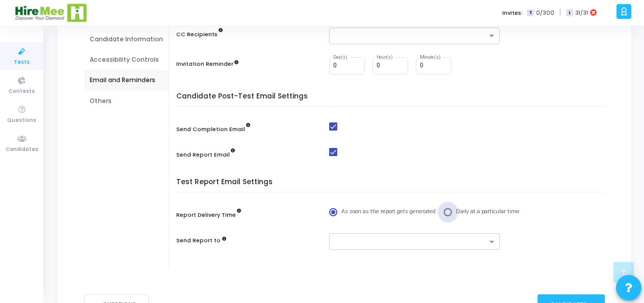  What do you see at coordinates (126, 40) in the screenshot?
I see `div: Candidate Information` at bounding box center [126, 40].